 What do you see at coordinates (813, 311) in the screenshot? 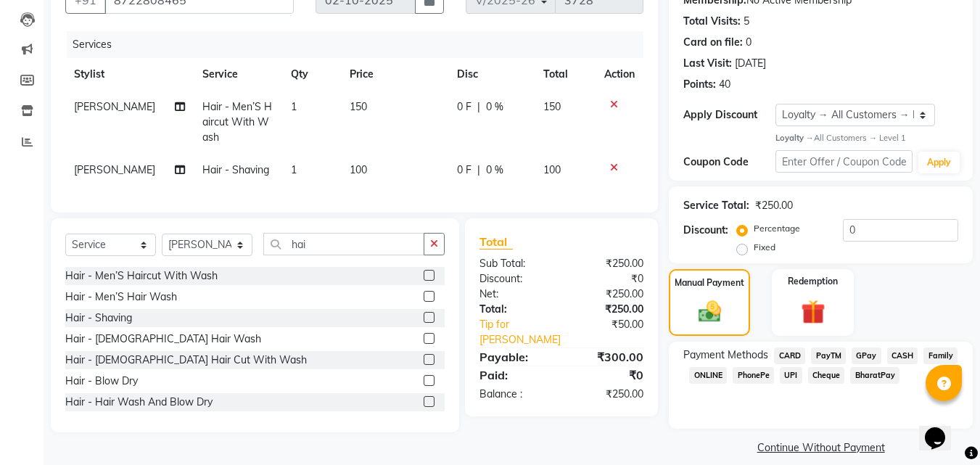
I see `img: _gift.svg` at bounding box center [813, 311].